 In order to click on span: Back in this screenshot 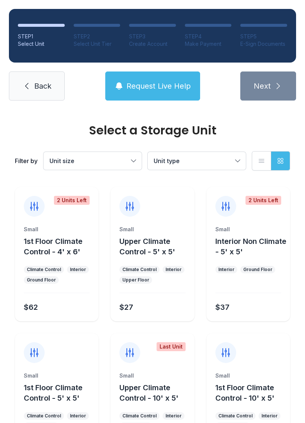, I will do `click(43, 86)`.